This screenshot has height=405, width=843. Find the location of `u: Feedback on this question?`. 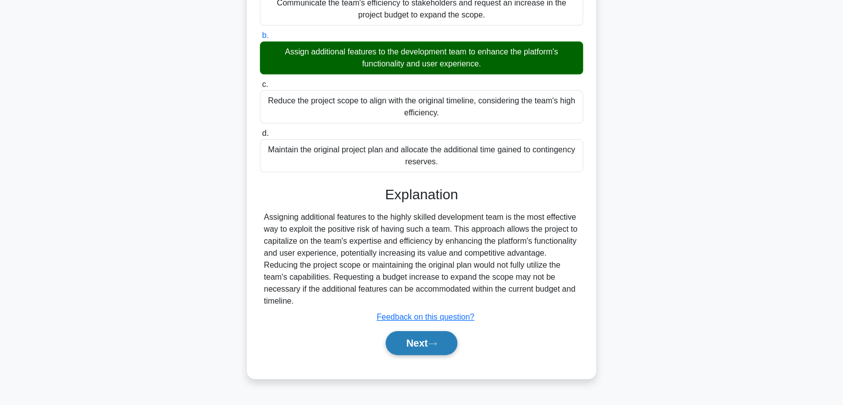

u: Feedback on this question? is located at coordinates (426, 316).